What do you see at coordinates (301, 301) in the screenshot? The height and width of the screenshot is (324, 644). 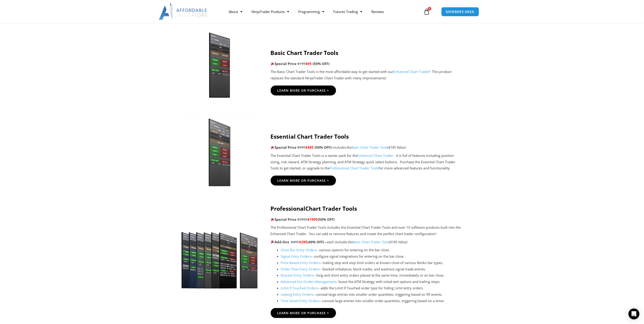 I see `a: Time Sliced Entry Orders` at bounding box center [301, 301].